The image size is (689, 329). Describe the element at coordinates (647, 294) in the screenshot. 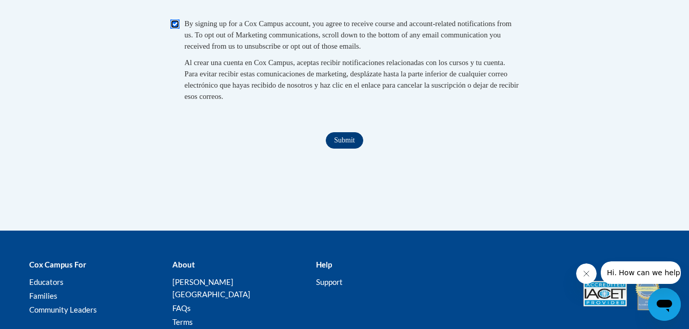

I see `img: IDA® Accredited` at that location.